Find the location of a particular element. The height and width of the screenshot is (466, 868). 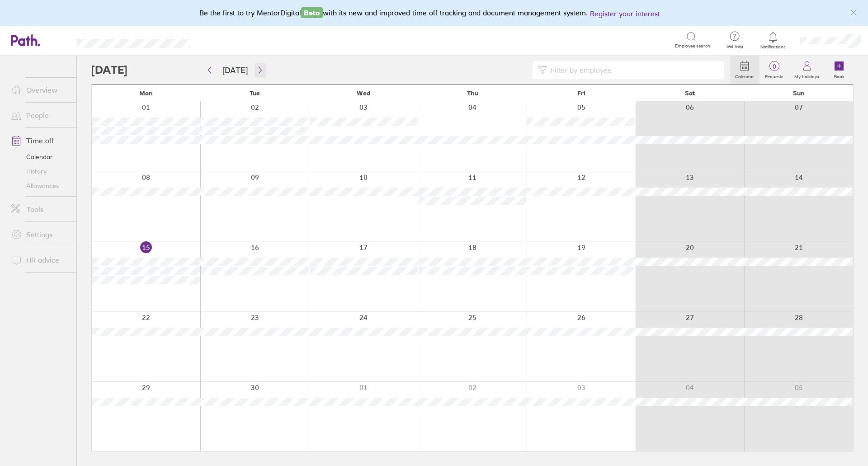

span: Sun is located at coordinates (799, 93).